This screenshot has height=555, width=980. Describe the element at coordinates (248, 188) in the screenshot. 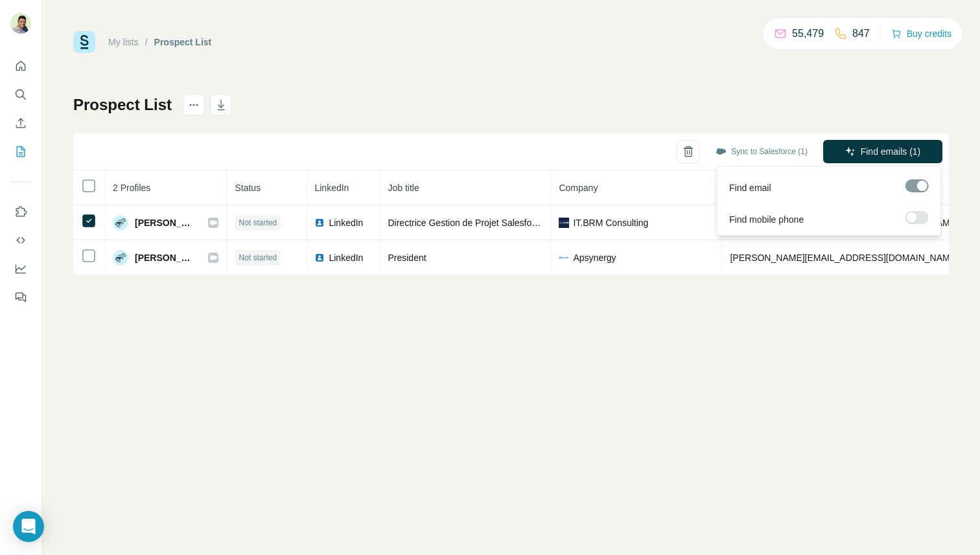

I see `span: Status` at that location.